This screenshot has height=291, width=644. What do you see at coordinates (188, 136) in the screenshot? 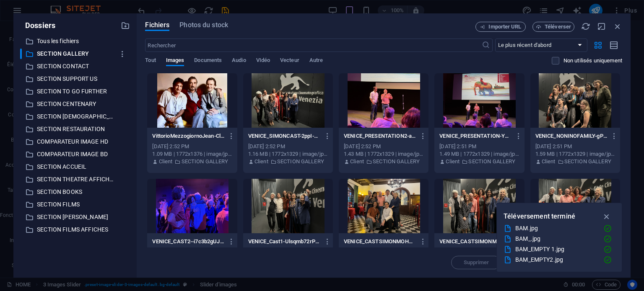
I see `p: VittorioMezzogiornoJean-ClaudeCarrireAndrzejSeweryn-0mzHdaHfyj0OpM3kxxsJNQ.jpeg` at bounding box center [188, 136].